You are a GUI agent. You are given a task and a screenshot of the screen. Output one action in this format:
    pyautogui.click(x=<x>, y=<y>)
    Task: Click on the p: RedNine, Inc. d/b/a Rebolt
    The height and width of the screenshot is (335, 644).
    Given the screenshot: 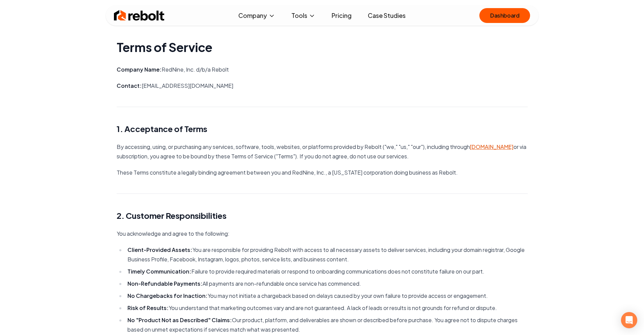 What is the action you would take?
    pyautogui.click(x=322, y=69)
    